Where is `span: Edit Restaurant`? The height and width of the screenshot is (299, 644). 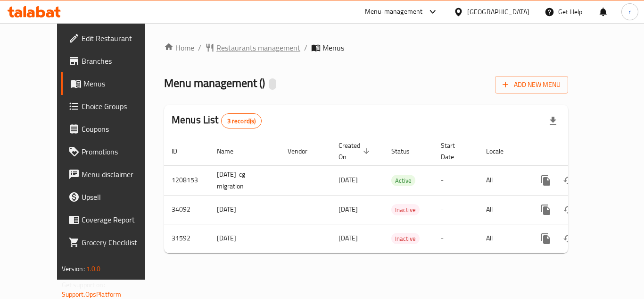
span: Edit Restaurant is located at coordinates (119, 38).